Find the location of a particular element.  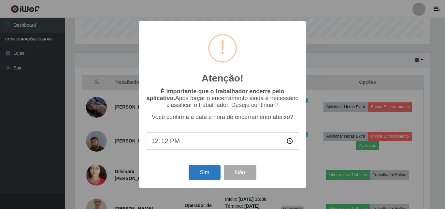

p: Você confirma a data e hora de encerramento abaixo? is located at coordinates (223, 117).